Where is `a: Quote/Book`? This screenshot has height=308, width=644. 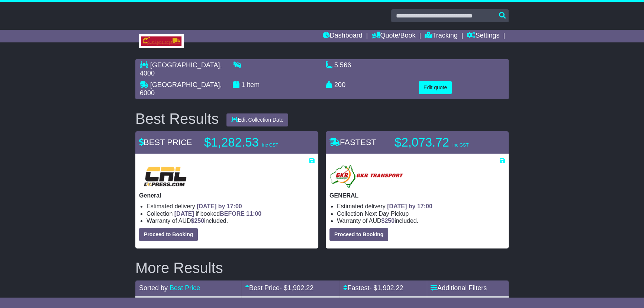 a: Quote/Book is located at coordinates (393, 36).